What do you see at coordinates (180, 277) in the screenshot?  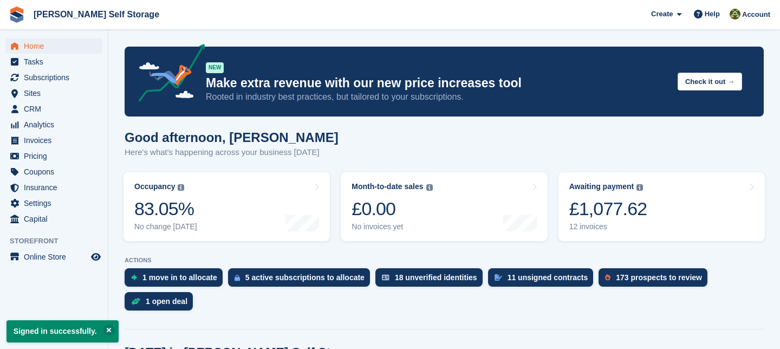 I see `div: 1 move in to allocate` at bounding box center [180, 277].